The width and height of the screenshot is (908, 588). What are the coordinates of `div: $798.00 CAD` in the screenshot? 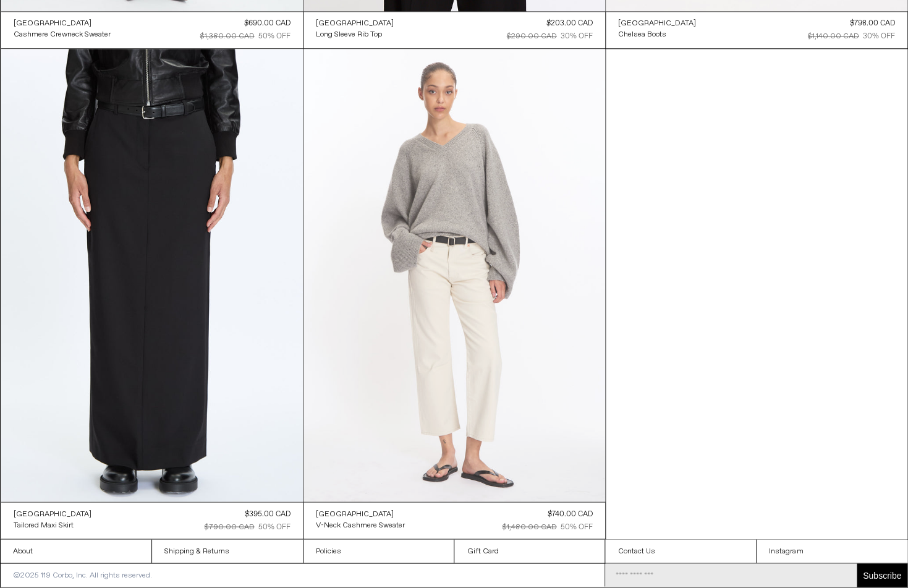 It's located at (872, 24).